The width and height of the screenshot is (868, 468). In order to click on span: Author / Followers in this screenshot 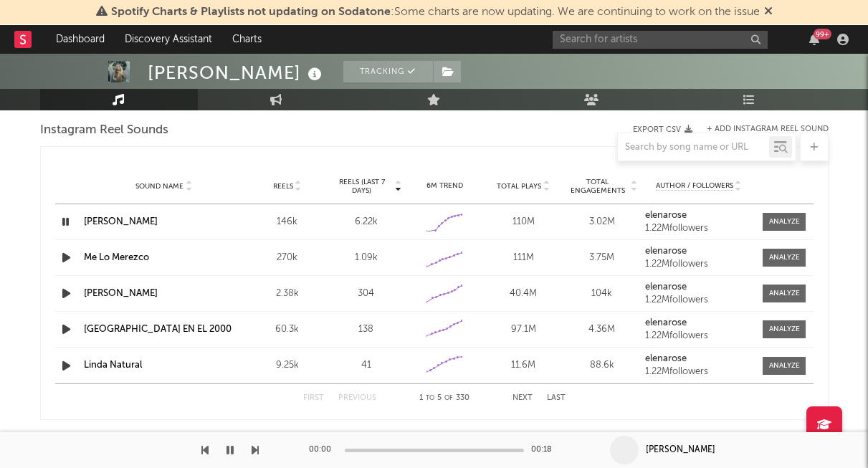, I will do `click(695, 186)`.